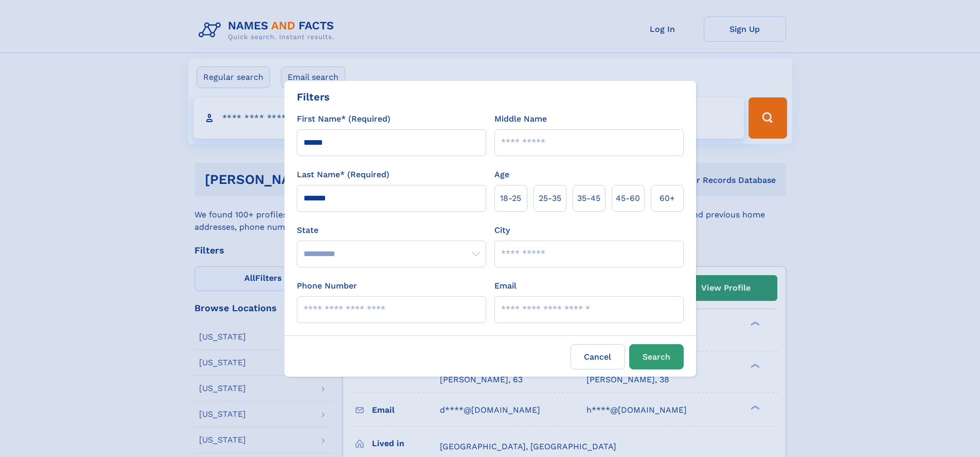  What do you see at coordinates (657, 356) in the screenshot?
I see `button: Search` at bounding box center [657, 356].